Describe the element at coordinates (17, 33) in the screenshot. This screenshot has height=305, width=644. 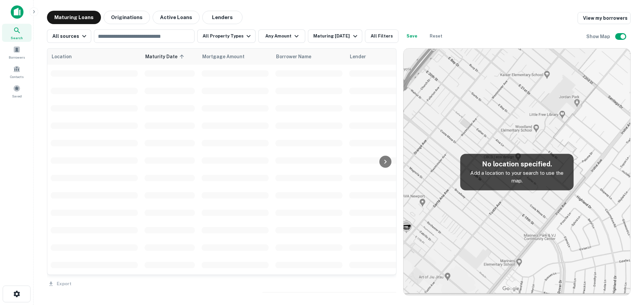
I see `div: Search` at that location.